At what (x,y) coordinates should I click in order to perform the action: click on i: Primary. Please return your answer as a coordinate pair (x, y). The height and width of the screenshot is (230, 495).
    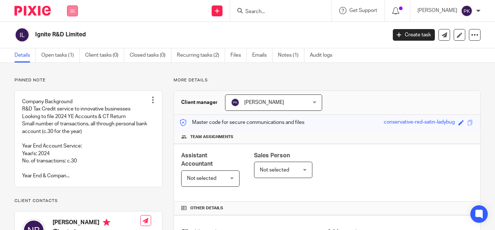
    Looking at the image, I should click on (107, 222).